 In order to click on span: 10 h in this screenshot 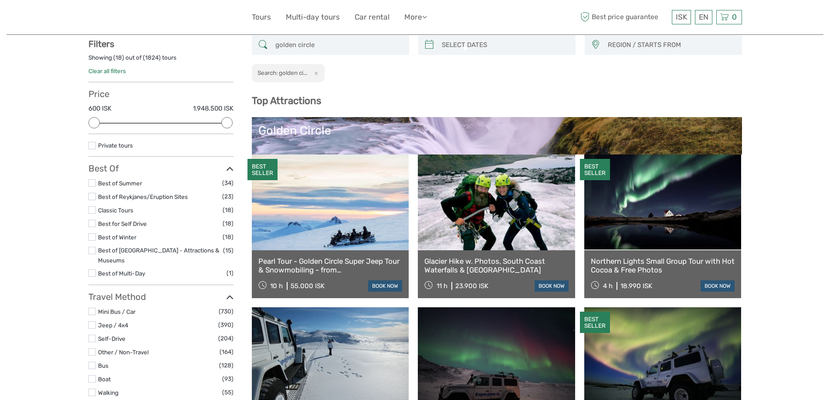, I will do `click(276, 286)`.